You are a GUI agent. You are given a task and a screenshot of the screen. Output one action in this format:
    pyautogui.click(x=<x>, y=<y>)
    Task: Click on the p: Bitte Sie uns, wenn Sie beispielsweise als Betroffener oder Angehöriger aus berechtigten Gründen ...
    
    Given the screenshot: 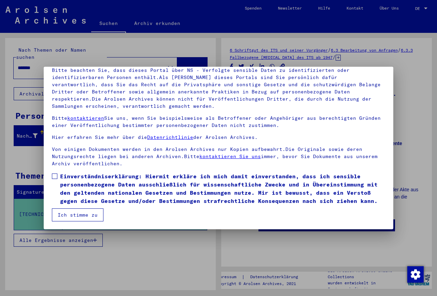 What is the action you would take?
    pyautogui.click(x=219, y=122)
    